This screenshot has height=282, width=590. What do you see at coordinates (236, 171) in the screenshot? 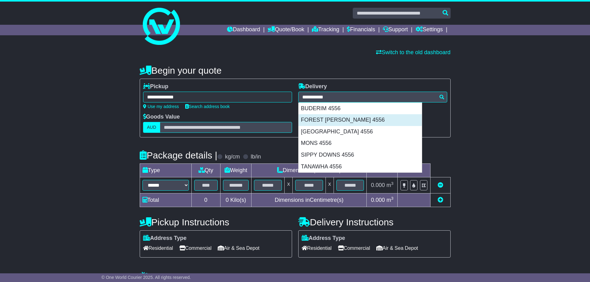
I see `td: Weight` at bounding box center [236, 171].